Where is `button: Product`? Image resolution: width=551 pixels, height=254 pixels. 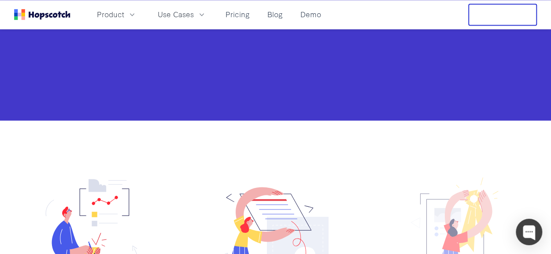 button: Product is located at coordinates (117, 14).